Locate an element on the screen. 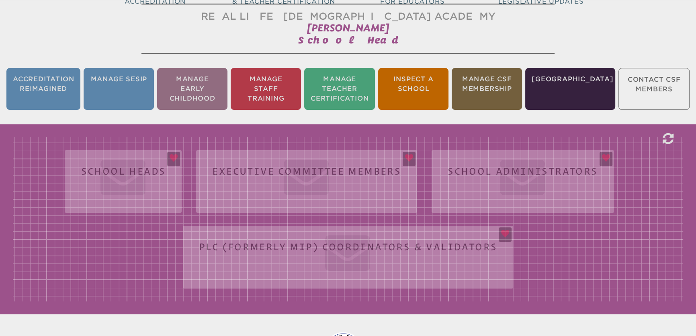 The width and height of the screenshot is (696, 336). li: Accreditation Reimagined is located at coordinates (43, 89).